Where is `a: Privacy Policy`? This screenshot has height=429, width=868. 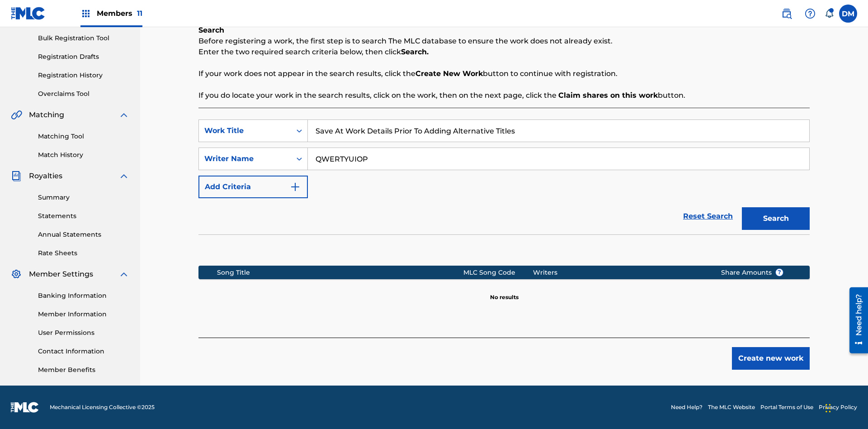 a: Privacy Policy is located at coordinates (838, 407).